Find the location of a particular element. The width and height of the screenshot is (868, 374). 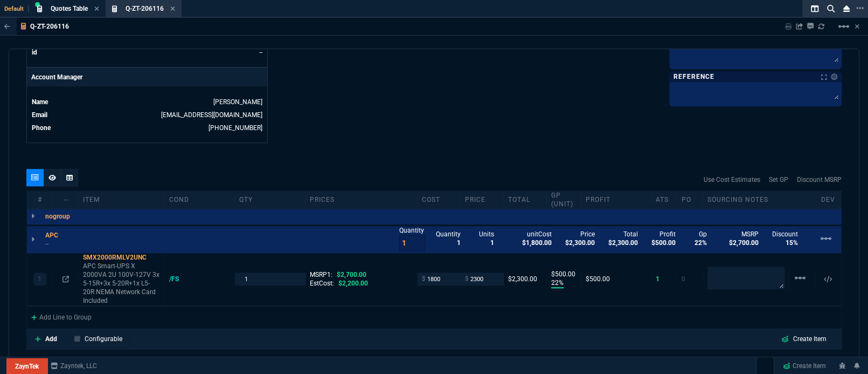

span: Email is located at coordinates (40, 115).